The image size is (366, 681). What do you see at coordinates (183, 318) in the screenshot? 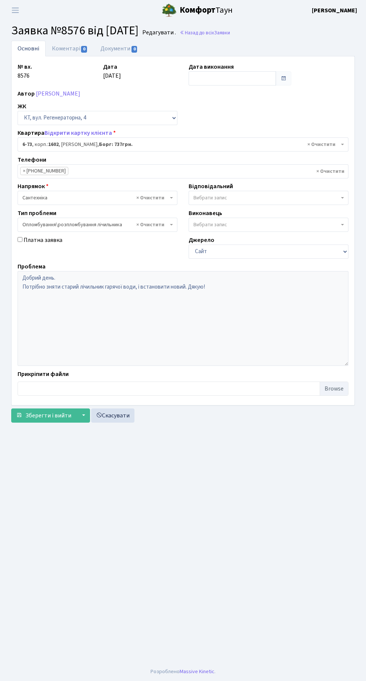
I see `textarea: Добрий день. Потрібно зняти старий лічильник гарячої води, і встановити новий. Дякую!` at bounding box center [183, 318].